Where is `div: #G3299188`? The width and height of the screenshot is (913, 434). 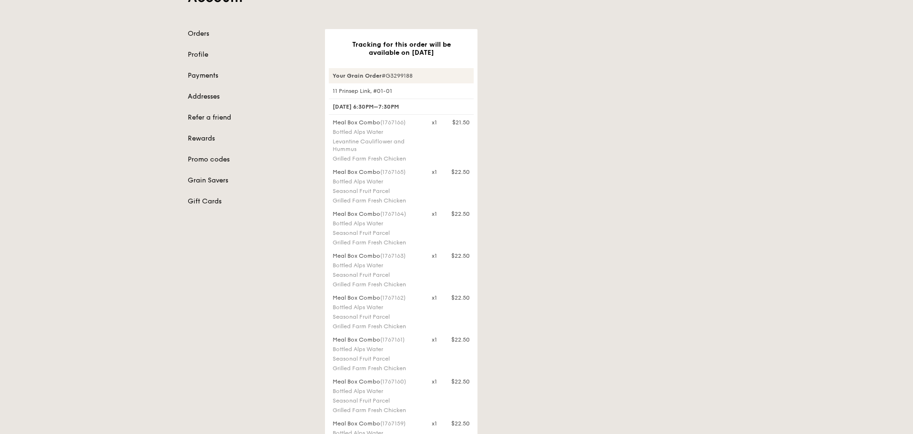
div: #G3299188 is located at coordinates (401, 76).